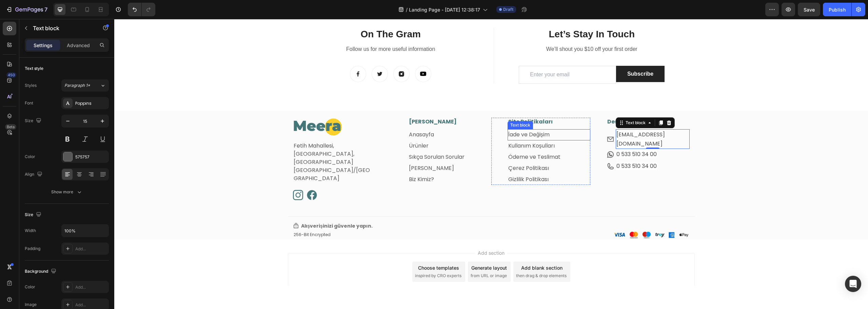 The height and width of the screenshot is (309, 868). What do you see at coordinates (11, 75) in the screenshot?
I see `div: 450` at bounding box center [11, 75].